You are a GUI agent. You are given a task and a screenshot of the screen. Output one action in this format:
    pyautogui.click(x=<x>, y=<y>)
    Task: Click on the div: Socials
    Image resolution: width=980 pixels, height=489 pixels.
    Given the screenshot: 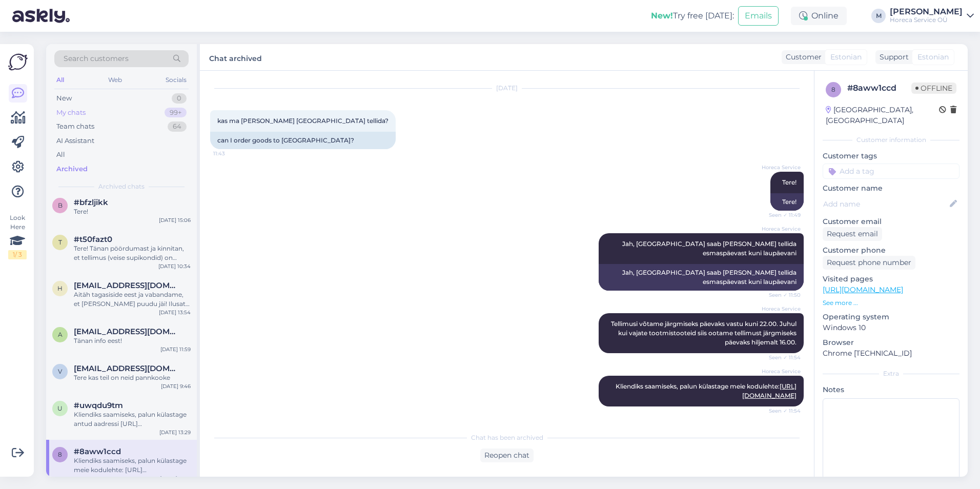 What is the action you would take?
    pyautogui.click(x=176, y=80)
    